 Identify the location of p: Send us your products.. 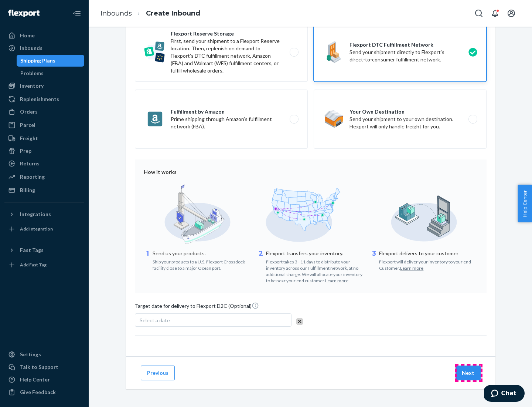
(202, 254).